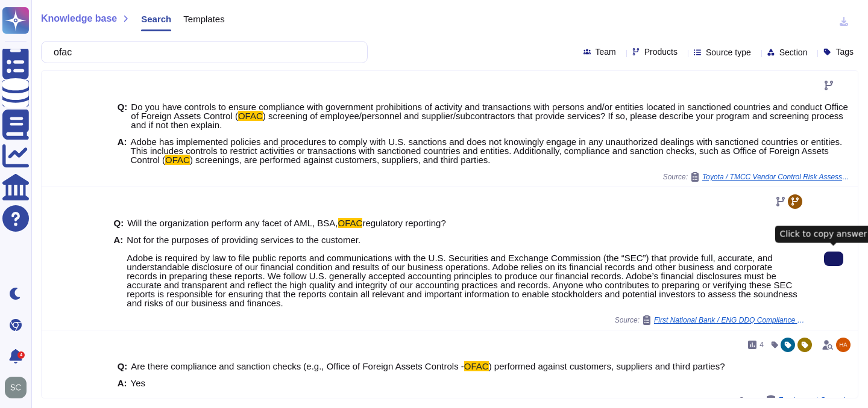 The height and width of the screenshot is (408, 868). Describe the element at coordinates (403, 223) in the screenshot. I see `span: regulatory reporting?` at that location.